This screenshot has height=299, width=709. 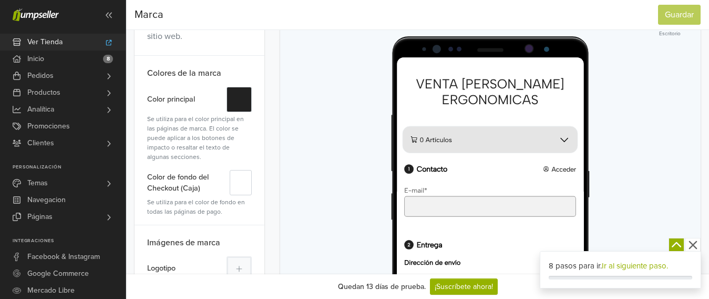 What do you see at coordinates (161, 267) in the screenshot?
I see `label: Logotipo` at bounding box center [161, 267].